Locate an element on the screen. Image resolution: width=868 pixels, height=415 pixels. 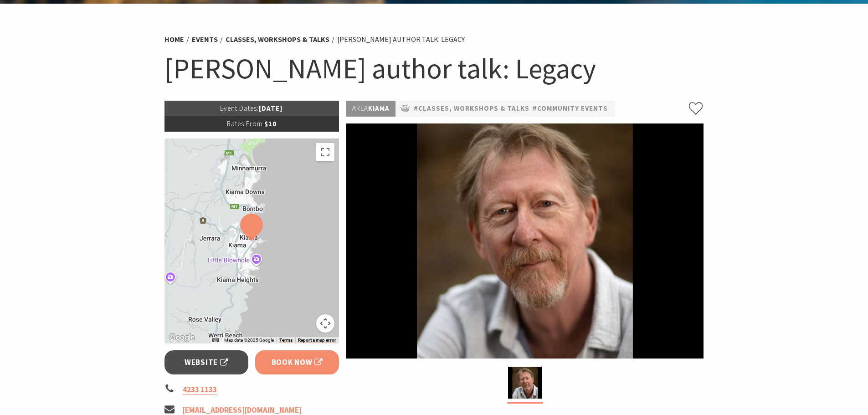
span: Rates From: is located at coordinates (245, 123).